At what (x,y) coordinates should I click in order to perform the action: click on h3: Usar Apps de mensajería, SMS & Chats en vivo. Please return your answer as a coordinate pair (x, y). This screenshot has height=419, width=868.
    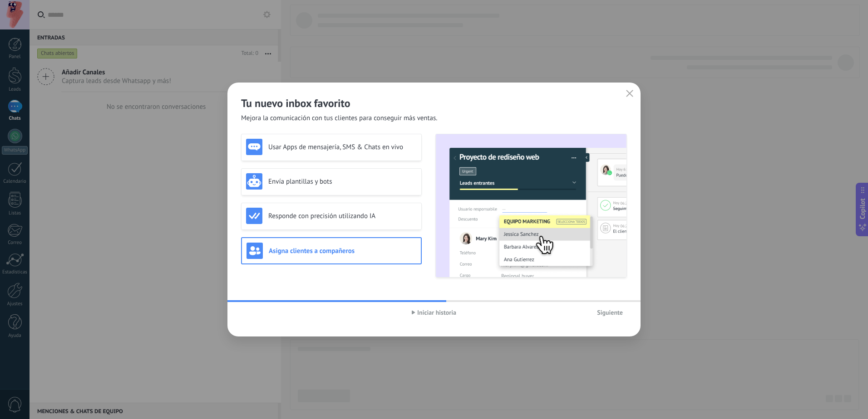
    Looking at the image, I should click on (342, 147).